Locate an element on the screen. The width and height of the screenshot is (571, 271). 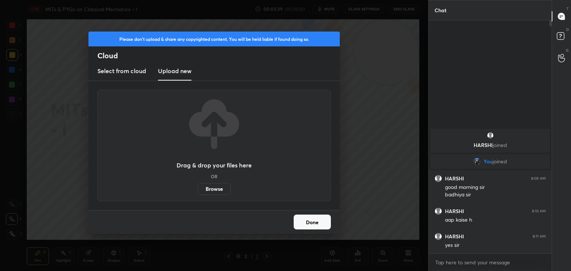
p: HARSHI is located at coordinates (490, 145).